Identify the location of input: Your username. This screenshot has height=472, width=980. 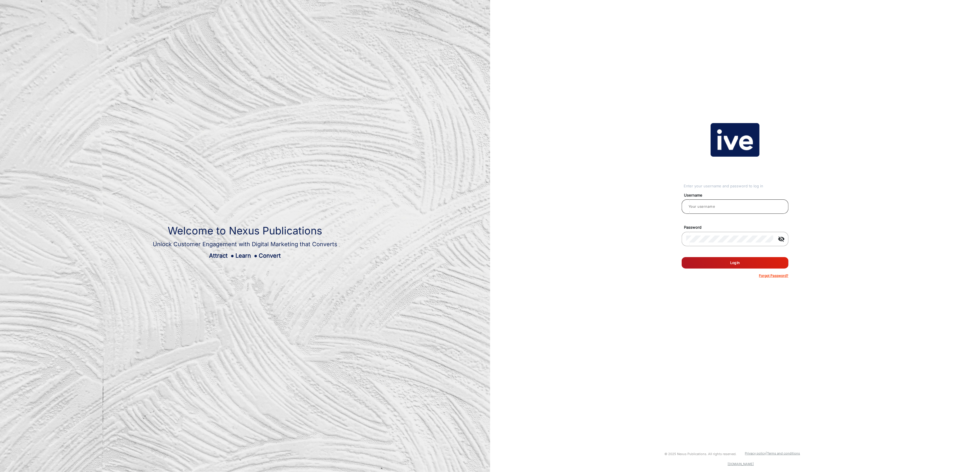
(735, 207).